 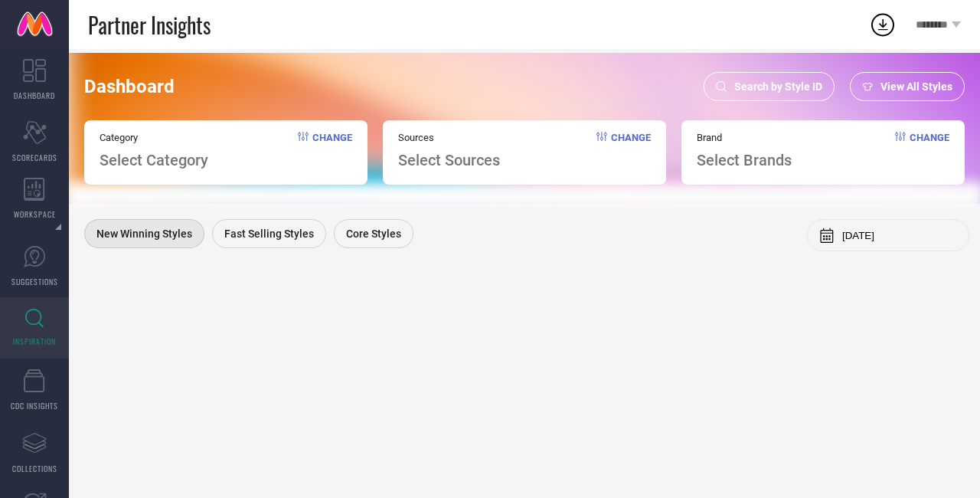 What do you see at coordinates (154, 137) in the screenshot?
I see `span: Category` at bounding box center [154, 137].